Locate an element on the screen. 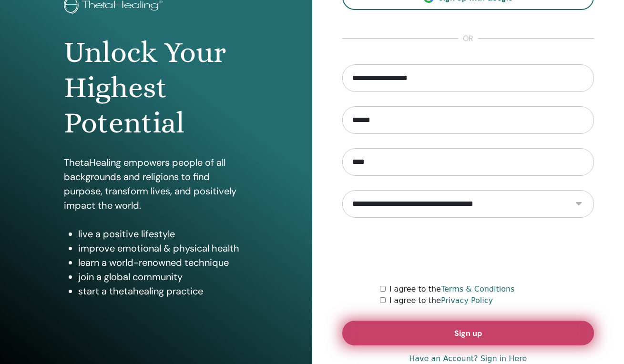  a: Privacy Policy is located at coordinates (467, 300).